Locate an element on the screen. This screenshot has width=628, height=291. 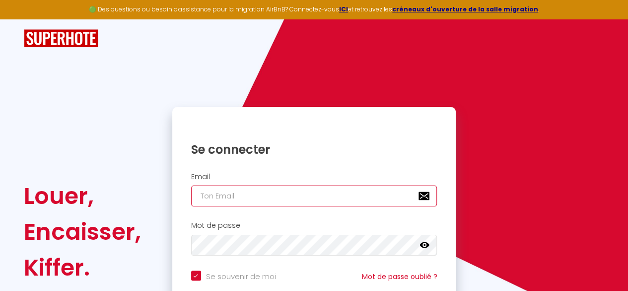
a: créneaux d'ouverture de la salle migration is located at coordinates (465, 9).